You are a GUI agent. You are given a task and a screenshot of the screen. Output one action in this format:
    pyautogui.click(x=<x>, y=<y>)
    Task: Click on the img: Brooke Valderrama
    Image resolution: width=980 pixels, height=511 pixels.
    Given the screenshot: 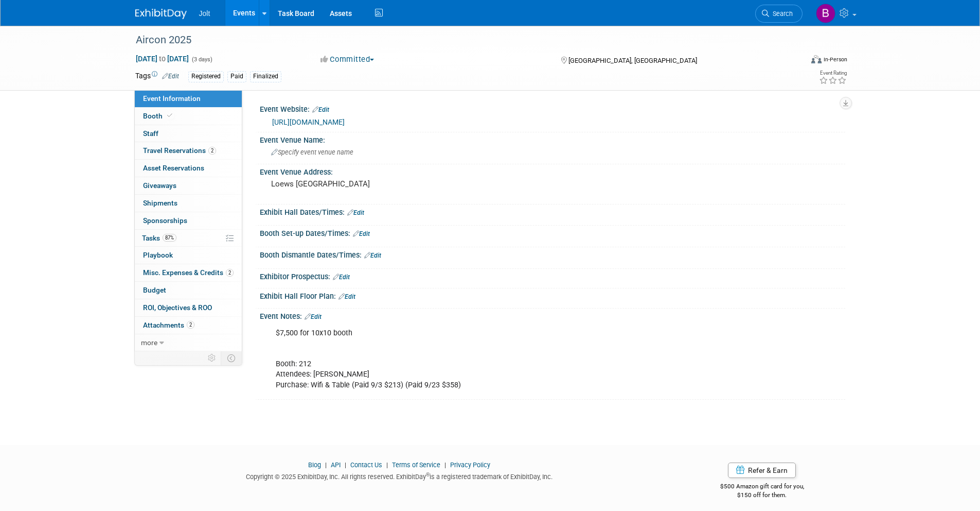 What is the action you would take?
    pyautogui.click(x=826, y=13)
    